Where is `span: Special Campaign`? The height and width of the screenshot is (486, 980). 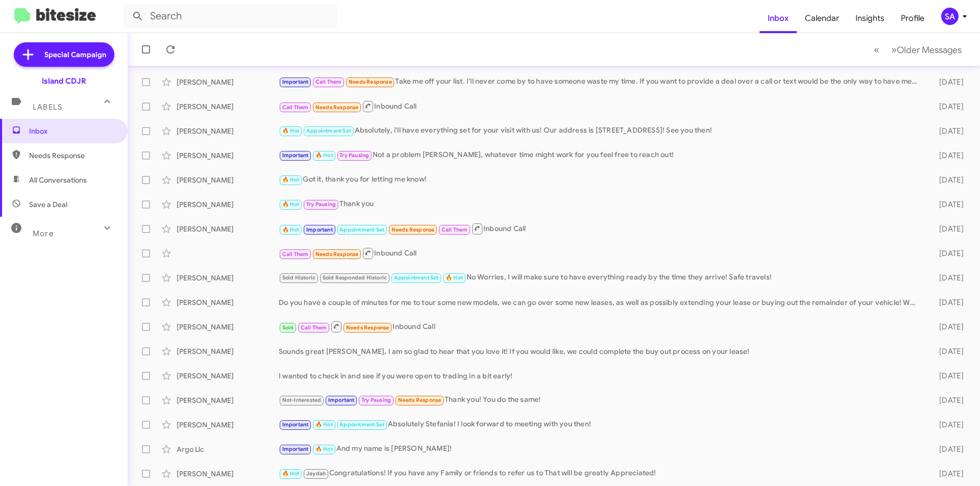 span: Special Campaign is located at coordinates (75, 55).